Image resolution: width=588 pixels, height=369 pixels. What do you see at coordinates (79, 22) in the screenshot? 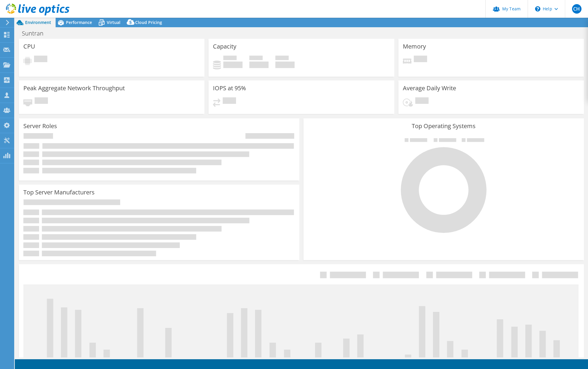
I see `span: Performance` at bounding box center [79, 22].